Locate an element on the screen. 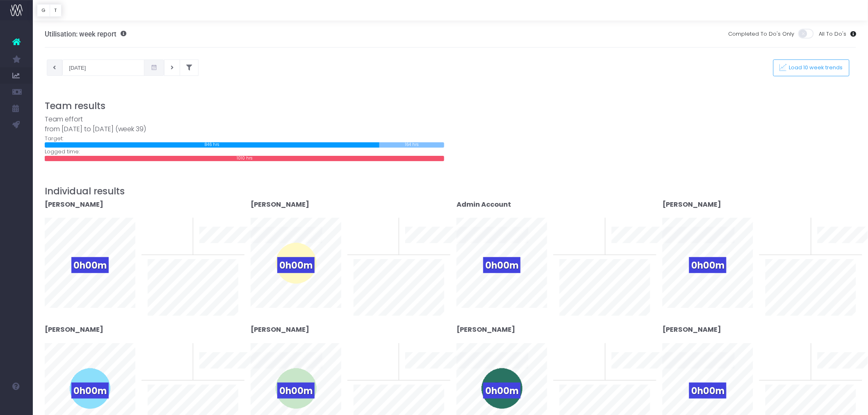 The height and width of the screenshot is (415, 868). span: All To Do's is located at coordinates (832, 34).